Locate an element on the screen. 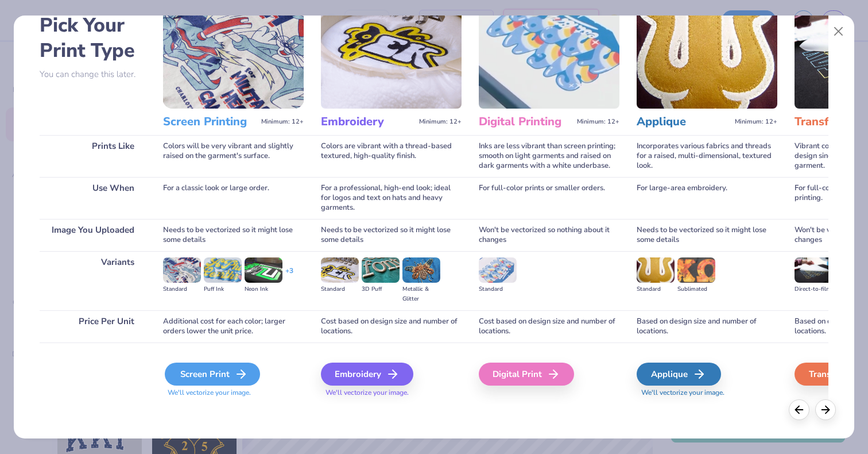 This screenshot has width=868, height=454. div: Digital Print is located at coordinates (526, 374).